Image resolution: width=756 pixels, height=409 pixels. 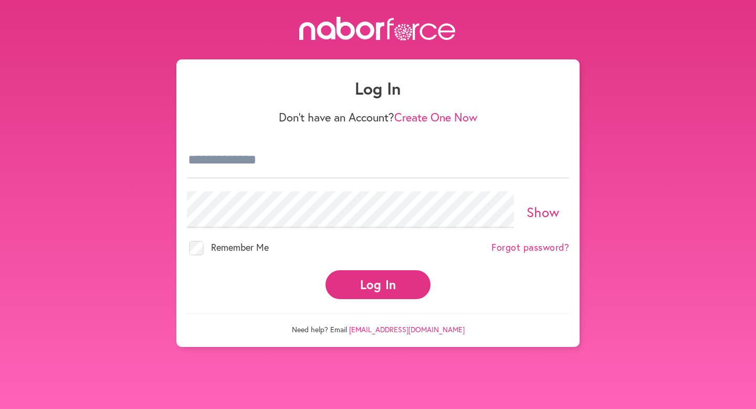 What do you see at coordinates (378, 284) in the screenshot?
I see `button: Log In` at bounding box center [378, 284].